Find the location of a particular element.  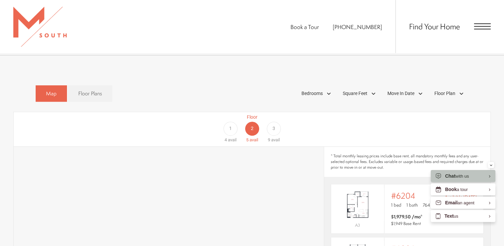

span: $1,979.50 /mo* is located at coordinates (407, 217).